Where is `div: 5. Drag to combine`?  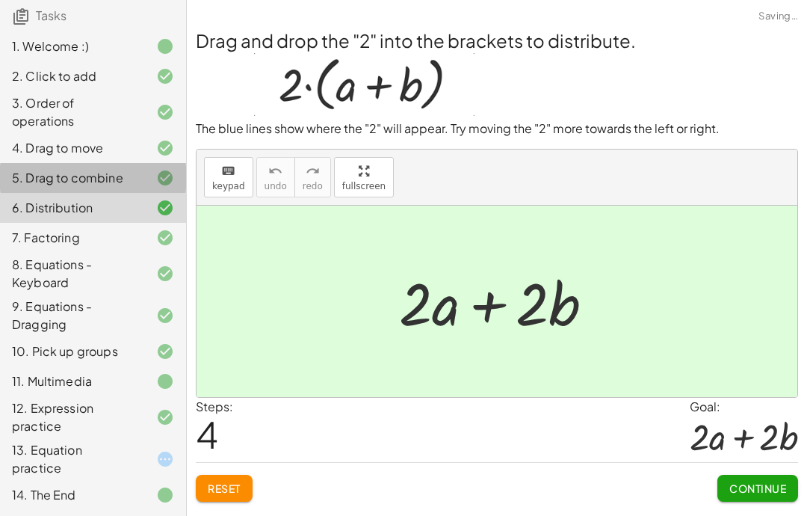
div: 5. Drag to combine is located at coordinates (72, 178).